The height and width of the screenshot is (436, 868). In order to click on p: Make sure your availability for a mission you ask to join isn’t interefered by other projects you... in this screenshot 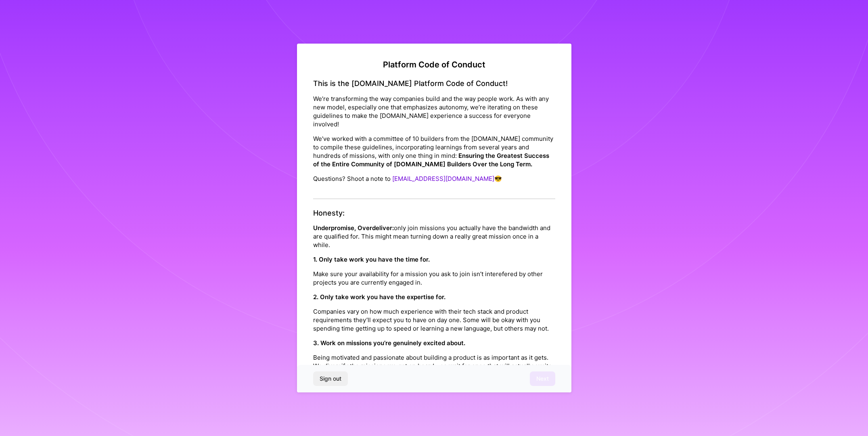, I will do `click(434, 278)`.